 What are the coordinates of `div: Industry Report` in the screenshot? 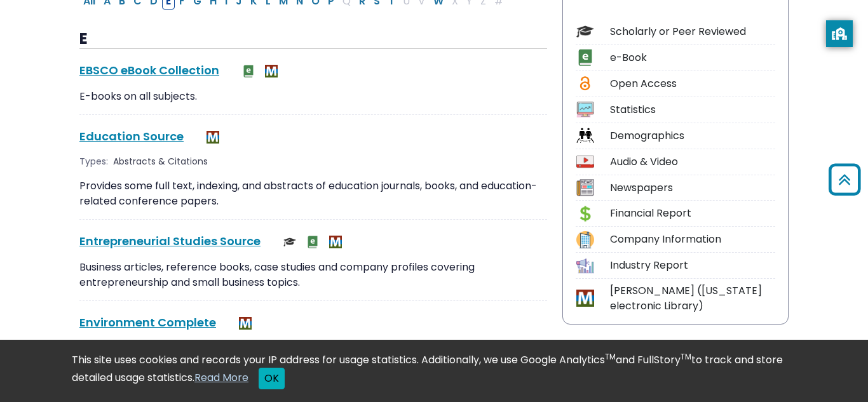 It's located at (693, 266).